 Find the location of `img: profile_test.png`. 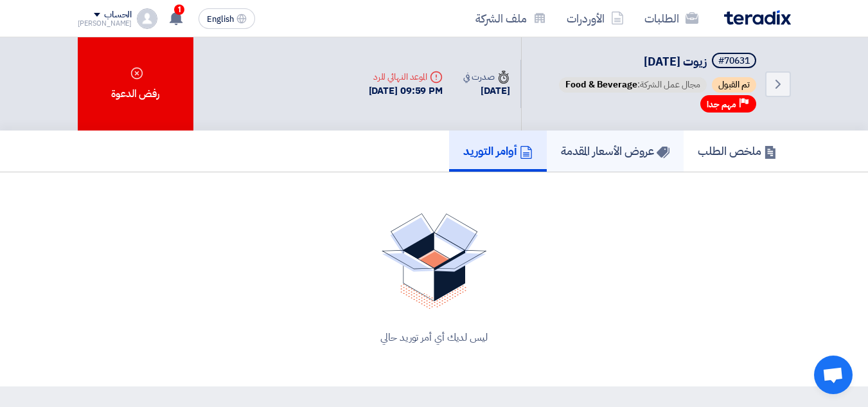

img: profile_test.png is located at coordinates (147, 19).